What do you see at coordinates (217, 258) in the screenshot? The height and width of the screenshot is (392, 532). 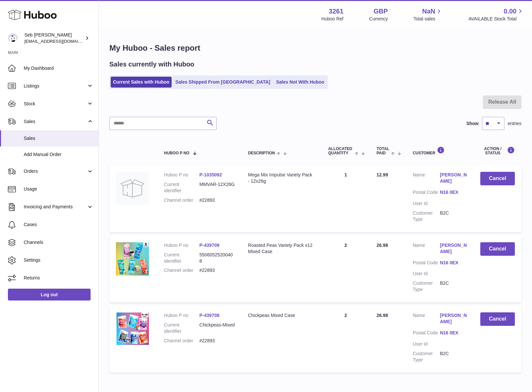 I see `dd: 55060525200408` at bounding box center [217, 258].